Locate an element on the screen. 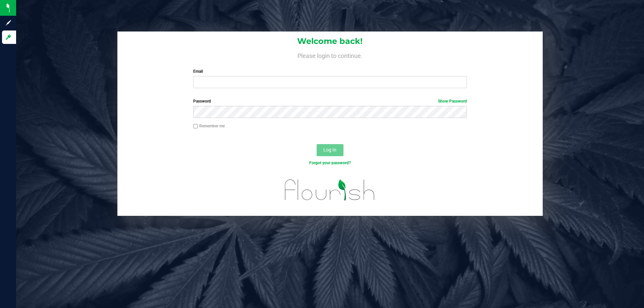 This screenshot has height=308, width=644. span: Password is located at coordinates (202, 101).